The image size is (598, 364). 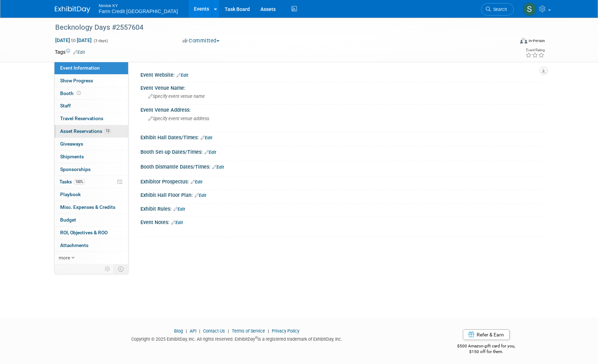 I want to click on a: Privacy Policy, so click(x=286, y=331).